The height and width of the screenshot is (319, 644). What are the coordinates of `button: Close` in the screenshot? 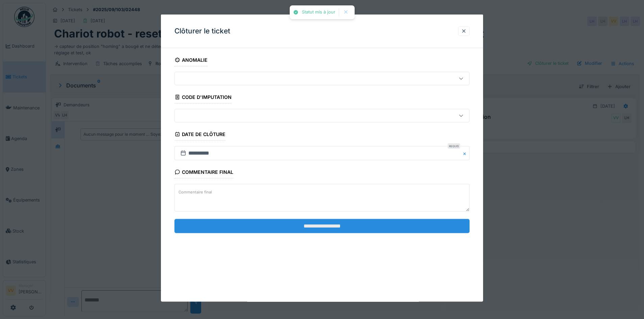 It's located at (466, 153).